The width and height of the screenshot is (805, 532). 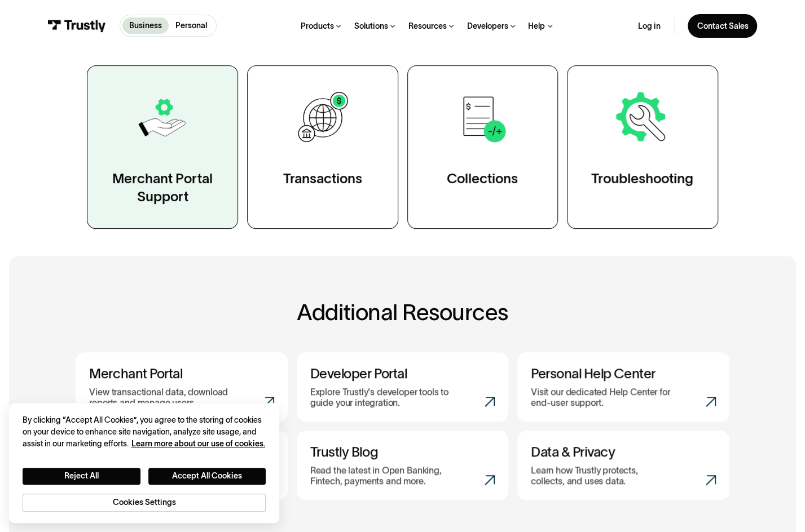 I want to click on div: Developers, so click(x=486, y=26).